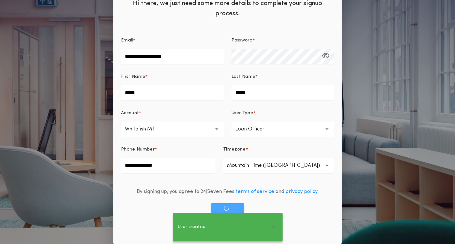 This screenshot has width=455, height=244. I want to click on p: Loan Officer, so click(255, 129).